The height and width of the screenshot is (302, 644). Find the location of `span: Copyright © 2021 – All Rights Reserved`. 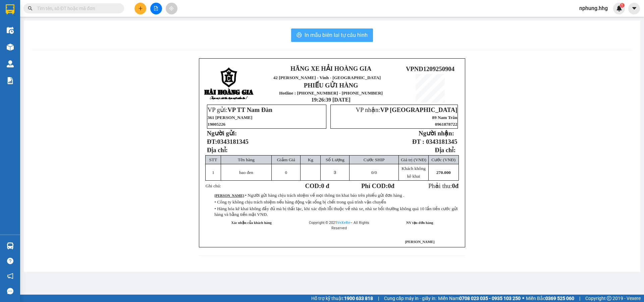

span: Copyright © 2021 – All Rights Reserved is located at coordinates (339, 225).